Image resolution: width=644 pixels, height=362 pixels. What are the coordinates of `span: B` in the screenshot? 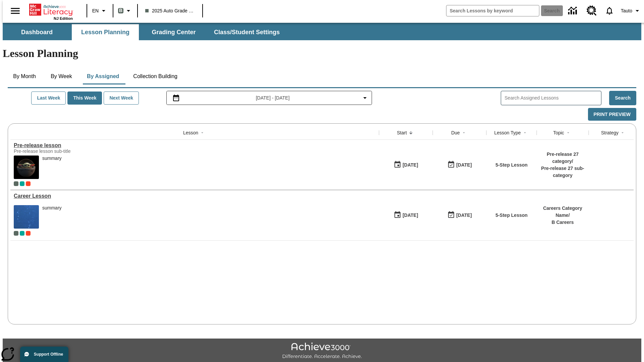 It's located at (121, 11).